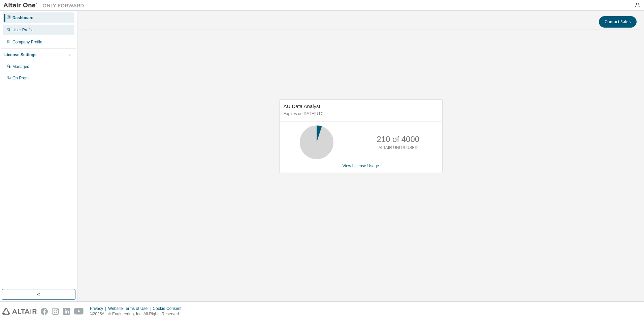 This screenshot has width=644, height=321. I want to click on div: Dashboard, so click(23, 18).